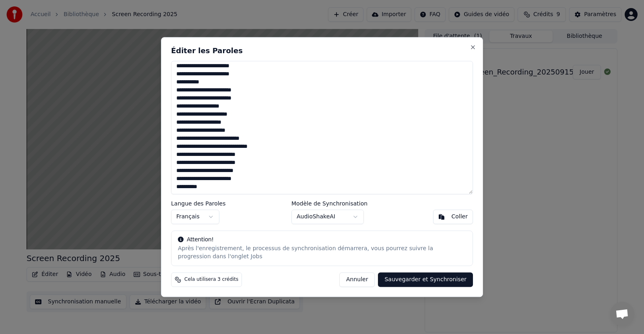 The height and width of the screenshot is (334, 644). What do you see at coordinates (357, 280) in the screenshot?
I see `button: Annuler` at bounding box center [357, 280].